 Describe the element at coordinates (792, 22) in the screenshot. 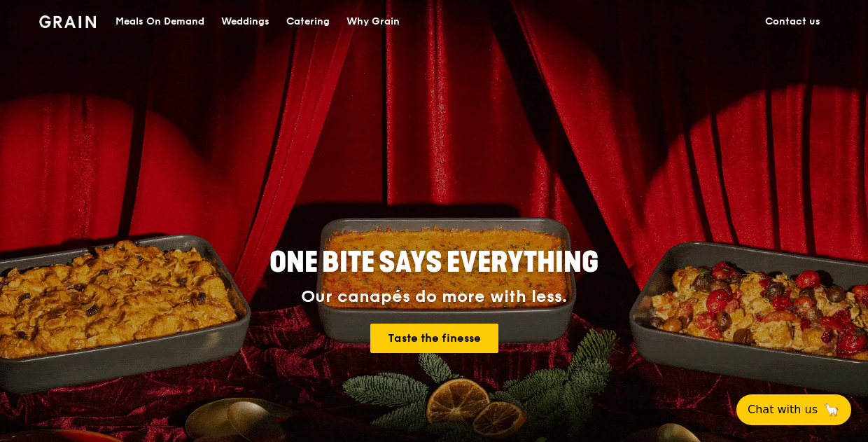

I see `a: Contact us` at that location.